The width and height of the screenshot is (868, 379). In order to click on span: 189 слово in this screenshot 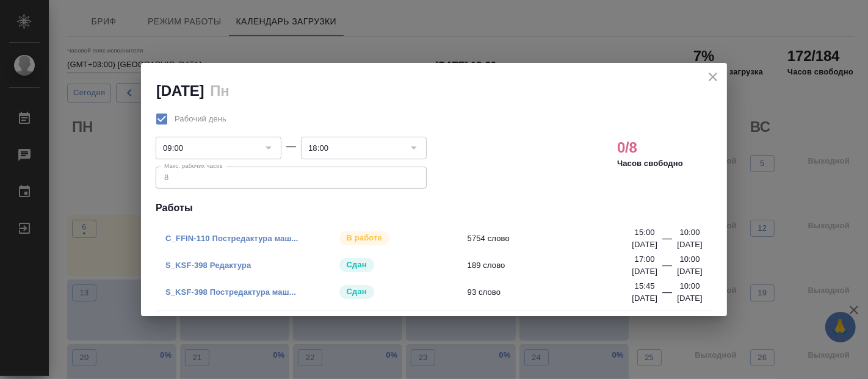, I will do `click(553, 265)`.